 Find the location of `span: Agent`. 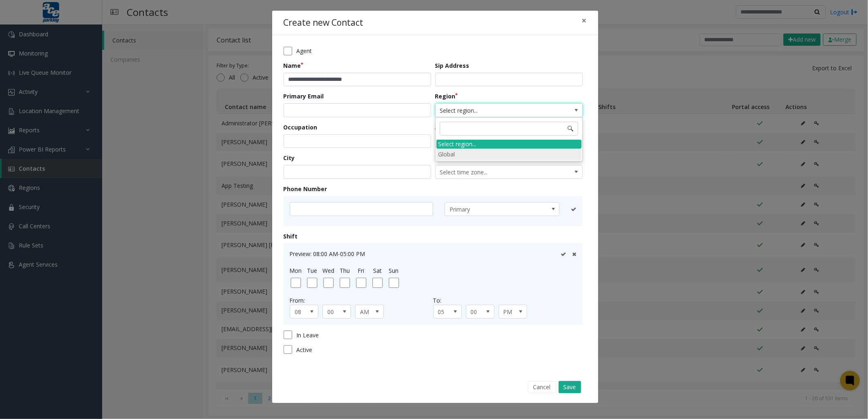

span: Agent is located at coordinates (304, 50).